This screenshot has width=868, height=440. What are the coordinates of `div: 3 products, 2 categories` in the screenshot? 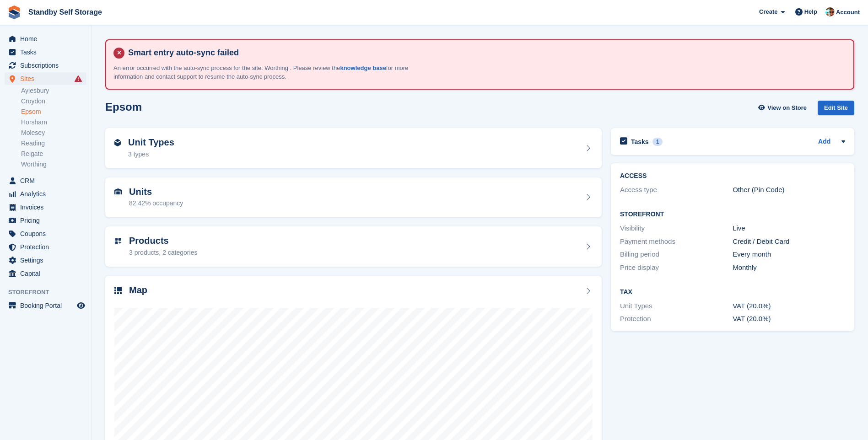 It's located at (163, 253).